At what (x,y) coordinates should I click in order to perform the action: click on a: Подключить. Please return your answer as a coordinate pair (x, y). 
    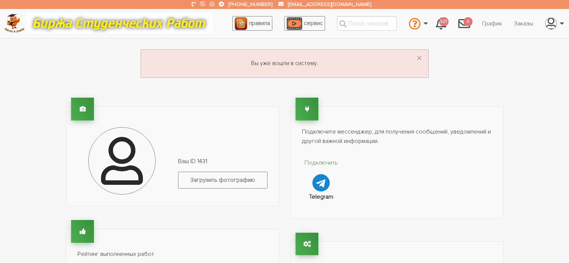
    Looking at the image, I should click on (322, 175).